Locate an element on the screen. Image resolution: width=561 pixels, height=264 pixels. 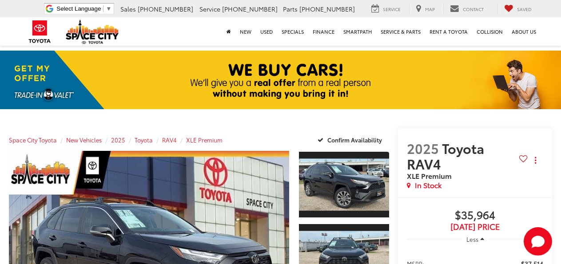
span: Toyota RAV4 is located at coordinates (446, 156).